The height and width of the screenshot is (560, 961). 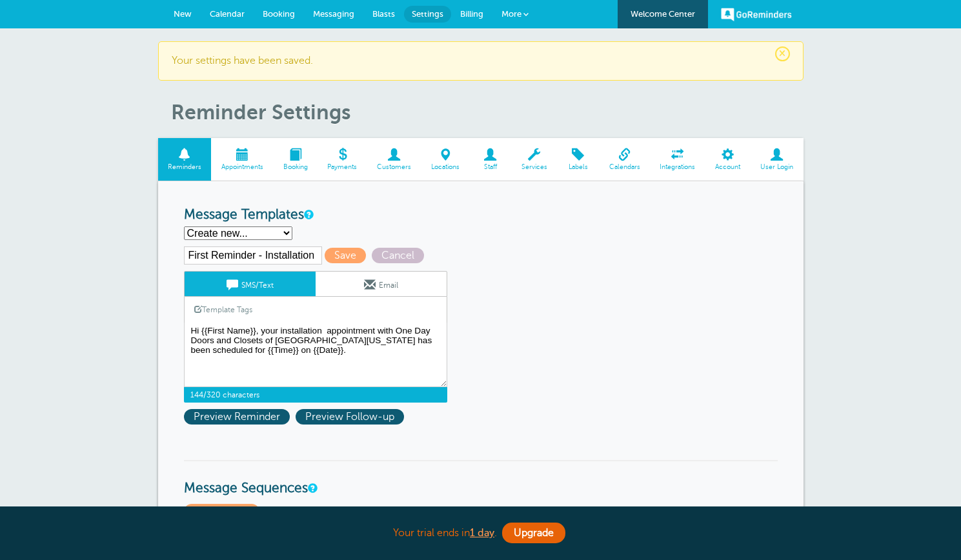 I want to click on span: Preview Reminder, so click(x=237, y=417).